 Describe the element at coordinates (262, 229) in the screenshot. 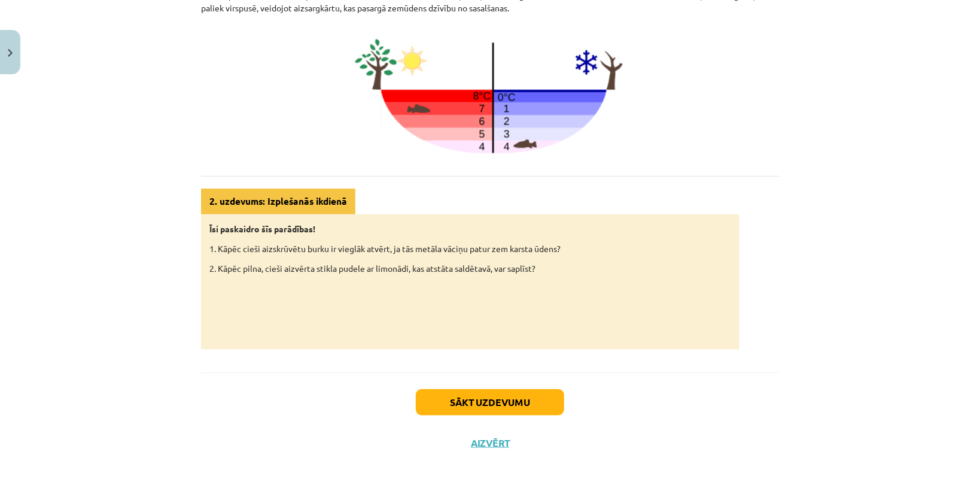

I see `strong: Īsi paskaidro šīs parādības!` at that location.